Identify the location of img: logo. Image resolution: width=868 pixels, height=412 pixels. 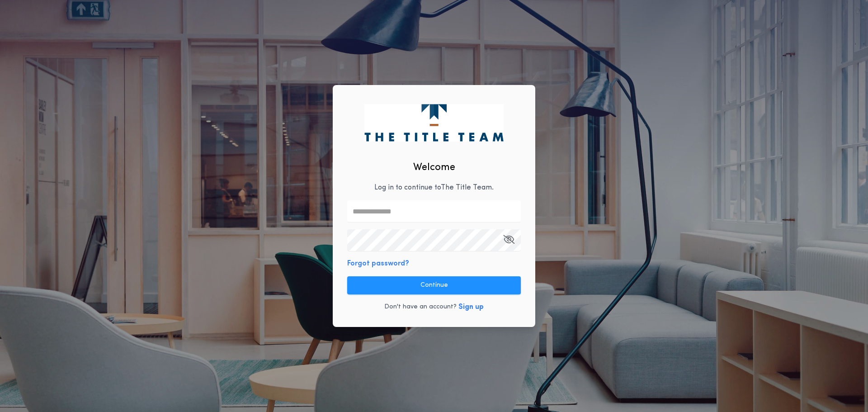
(434, 123).